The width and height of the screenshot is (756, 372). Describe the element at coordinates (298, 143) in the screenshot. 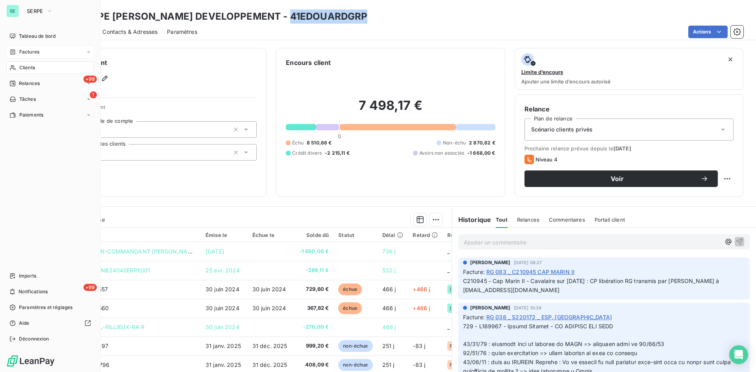

I see `span: Échu` at that location.